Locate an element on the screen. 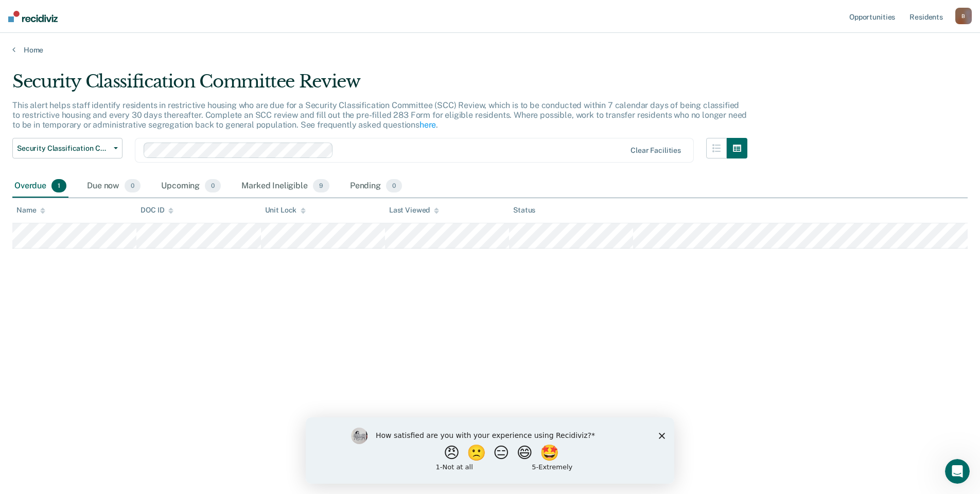 Image resolution: width=980 pixels, height=494 pixels. a: Home is located at coordinates (490, 50).